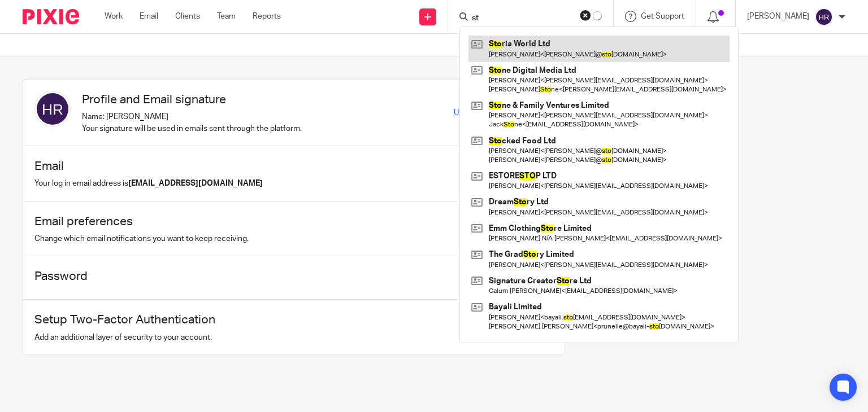 The image size is (868, 412). What do you see at coordinates (597, 16) in the screenshot?
I see `svg: Results are loading` at bounding box center [597, 16].